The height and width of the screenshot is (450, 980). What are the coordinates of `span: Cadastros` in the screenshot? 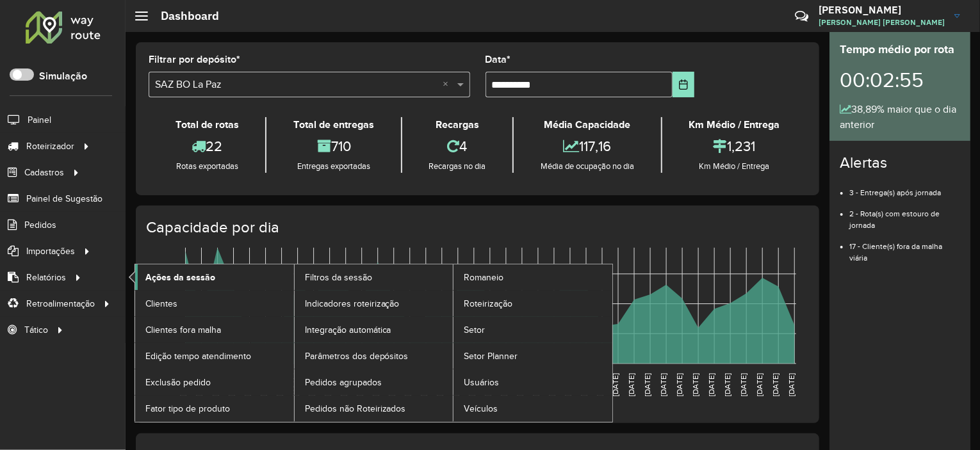 It's located at (44, 172).